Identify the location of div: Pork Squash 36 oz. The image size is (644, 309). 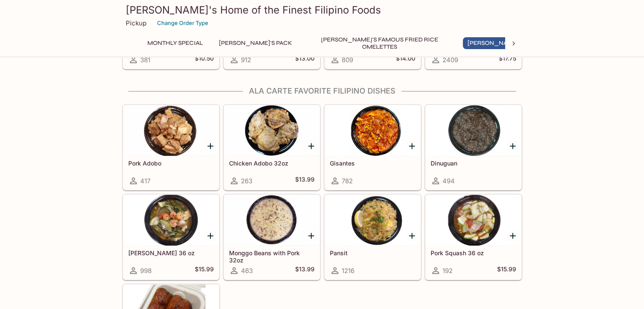
(473, 220).